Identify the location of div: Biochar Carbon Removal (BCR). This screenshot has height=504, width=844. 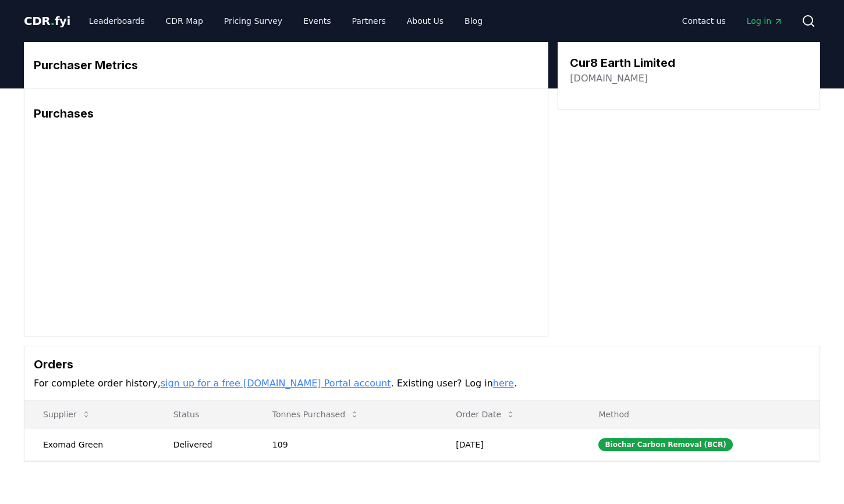
(665, 445).